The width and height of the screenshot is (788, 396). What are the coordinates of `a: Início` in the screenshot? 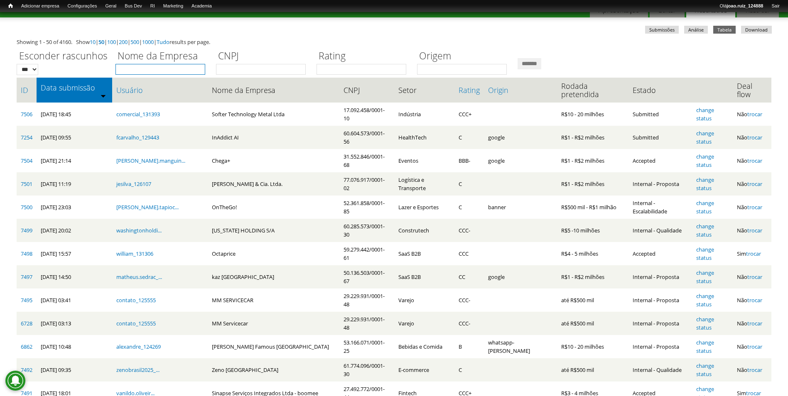 It's located at (10, 6).